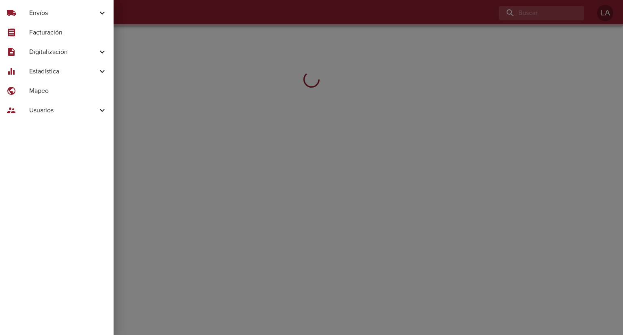 The height and width of the screenshot is (335, 623). I want to click on span: receipt, so click(11, 32).